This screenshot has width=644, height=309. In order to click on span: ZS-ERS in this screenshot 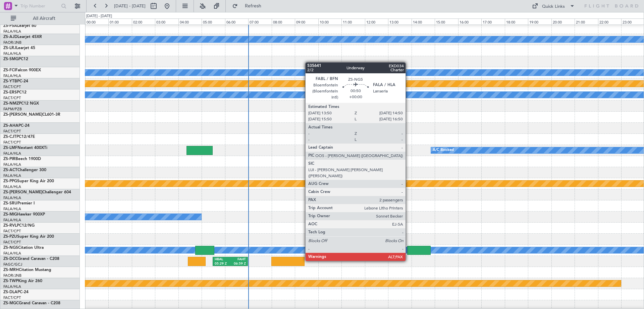, I will do `click(10, 92)`.